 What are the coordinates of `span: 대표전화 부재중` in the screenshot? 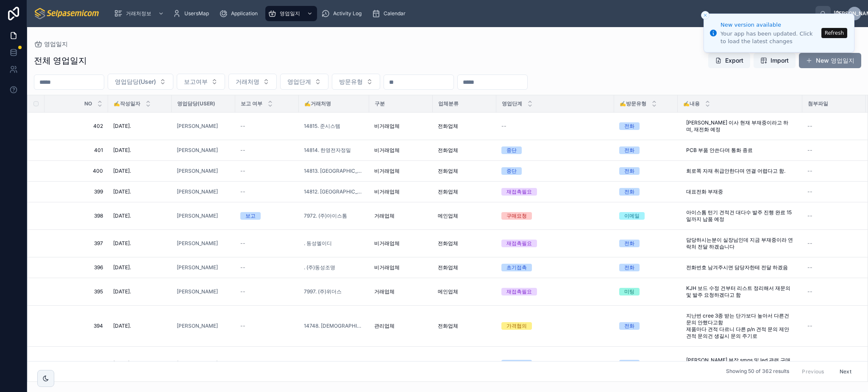 It's located at (704, 192).